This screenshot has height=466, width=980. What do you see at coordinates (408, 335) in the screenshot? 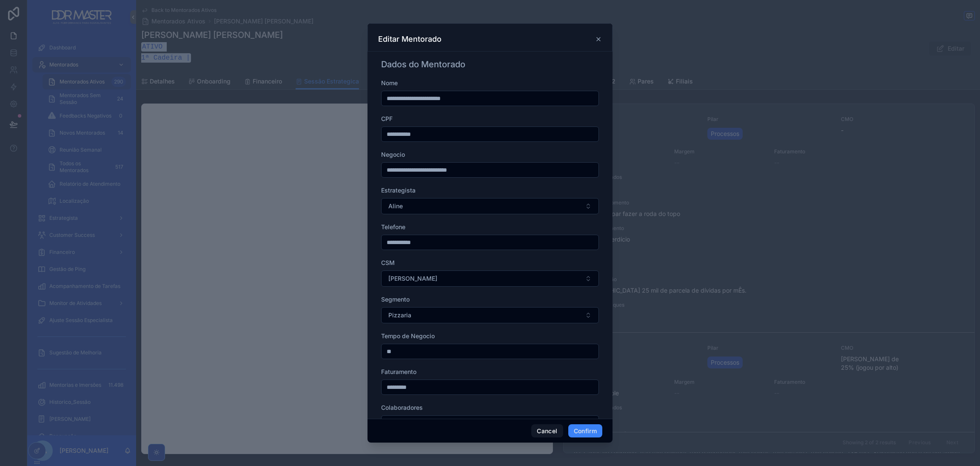
I see `span: Tempo de Negocio` at bounding box center [408, 335].